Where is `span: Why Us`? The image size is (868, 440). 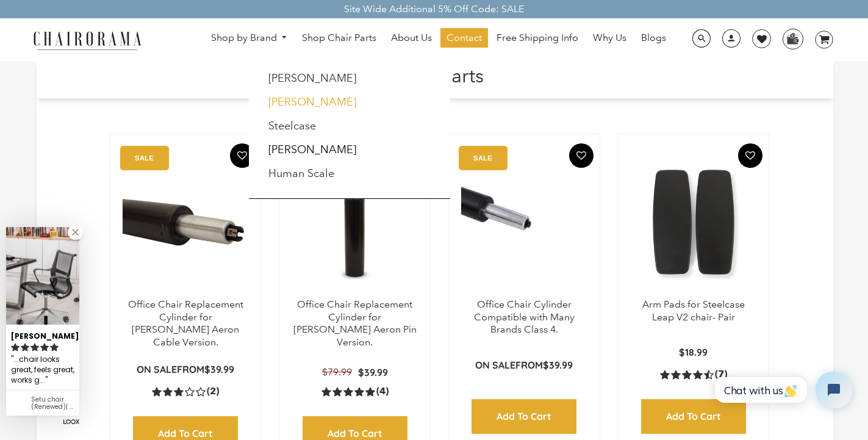
span: Why Us is located at coordinates (609, 38).